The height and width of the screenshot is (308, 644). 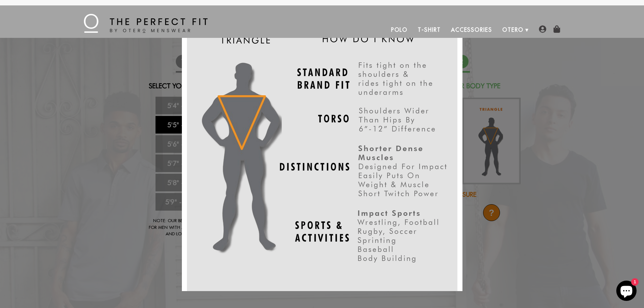 I want to click on a: Accessories, so click(x=472, y=30).